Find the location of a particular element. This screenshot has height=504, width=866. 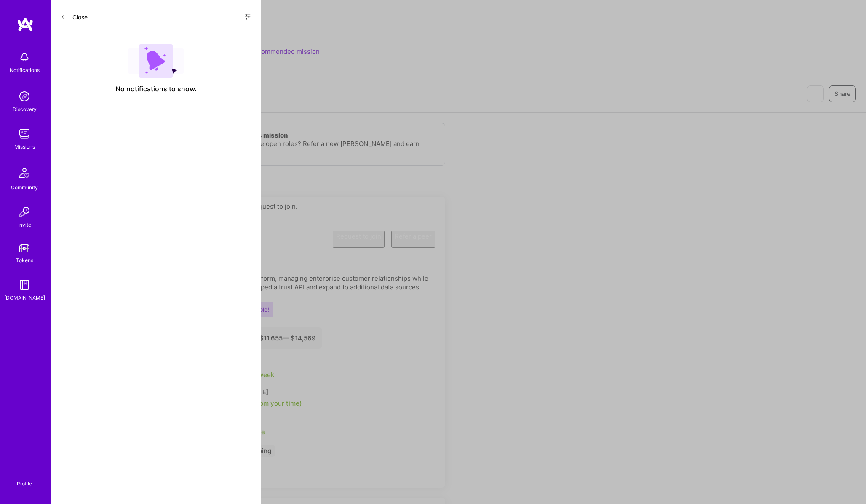

div: Profile is located at coordinates (24, 484).